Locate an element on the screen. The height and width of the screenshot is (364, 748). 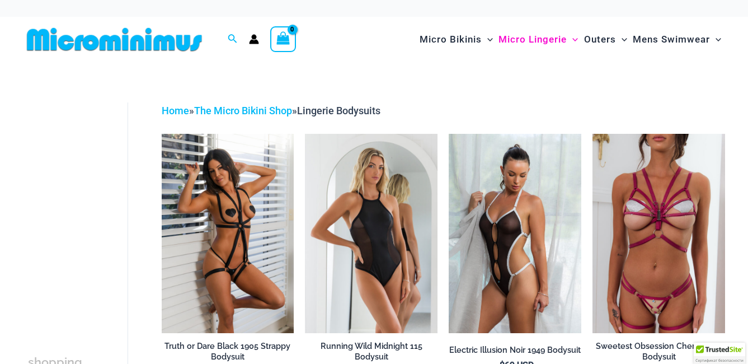
a: Home is located at coordinates (175, 110).